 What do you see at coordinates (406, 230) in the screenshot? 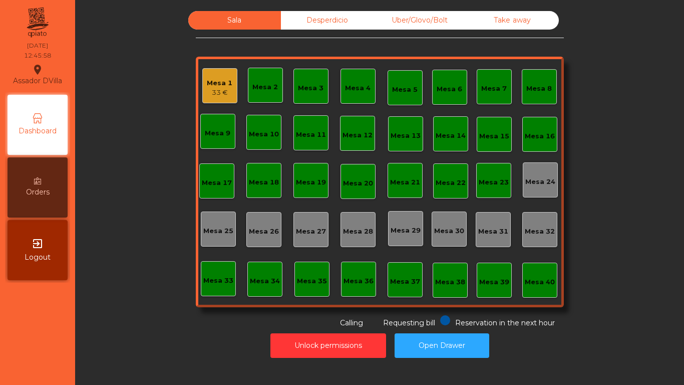
I see `div: Mesa 29` at bounding box center [406, 230].